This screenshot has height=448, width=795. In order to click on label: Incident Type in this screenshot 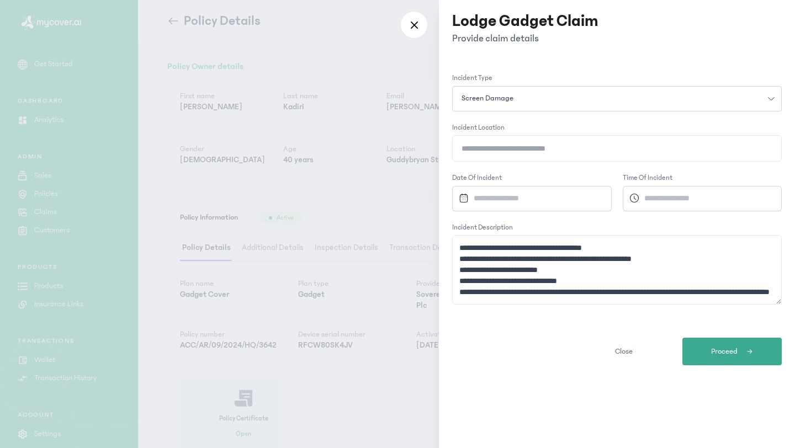, I will do `click(472, 78)`.